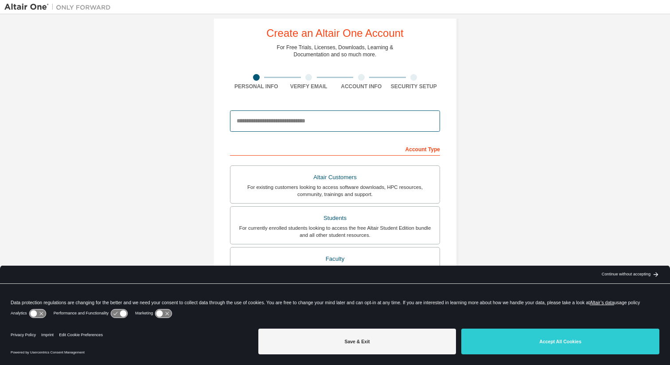 This screenshot has height=365, width=670. I want to click on div: Account Info, so click(361, 86).